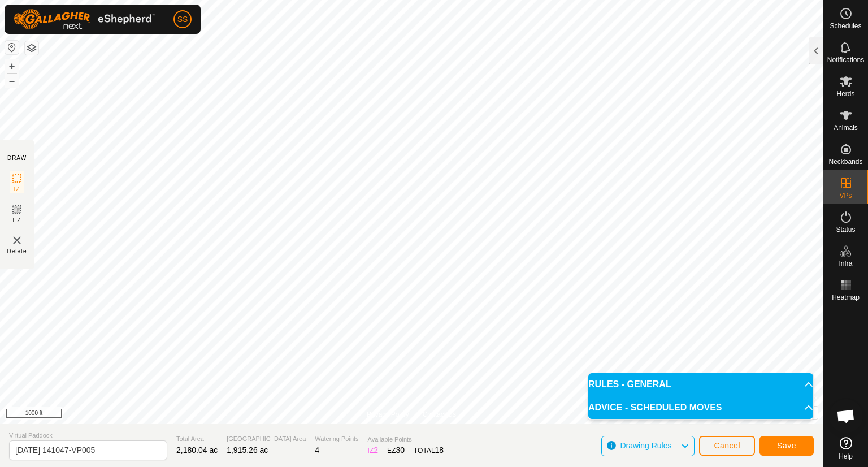  I want to click on span: Notifications, so click(845, 60).